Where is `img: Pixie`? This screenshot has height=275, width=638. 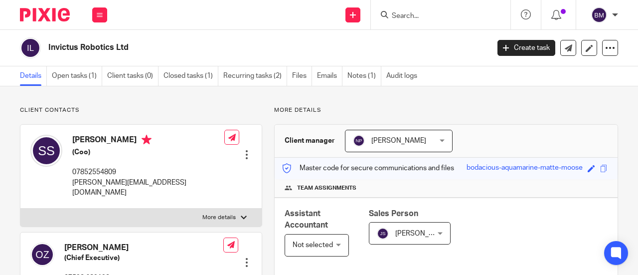
img: Pixie is located at coordinates (45, 14).